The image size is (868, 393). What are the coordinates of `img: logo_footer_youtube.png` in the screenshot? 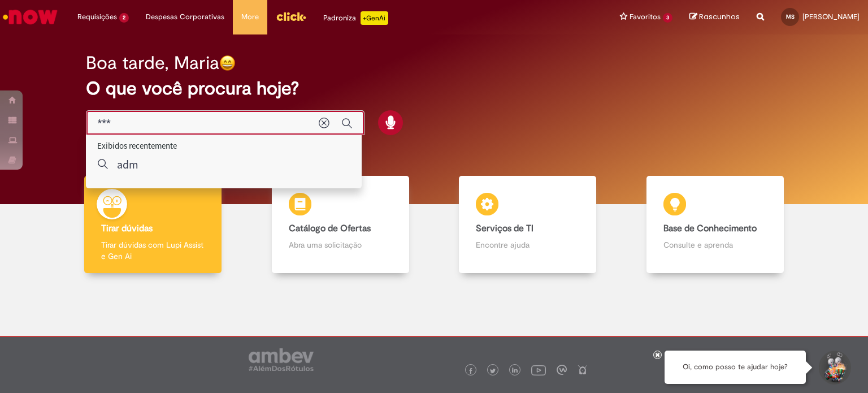 It's located at (538, 370).